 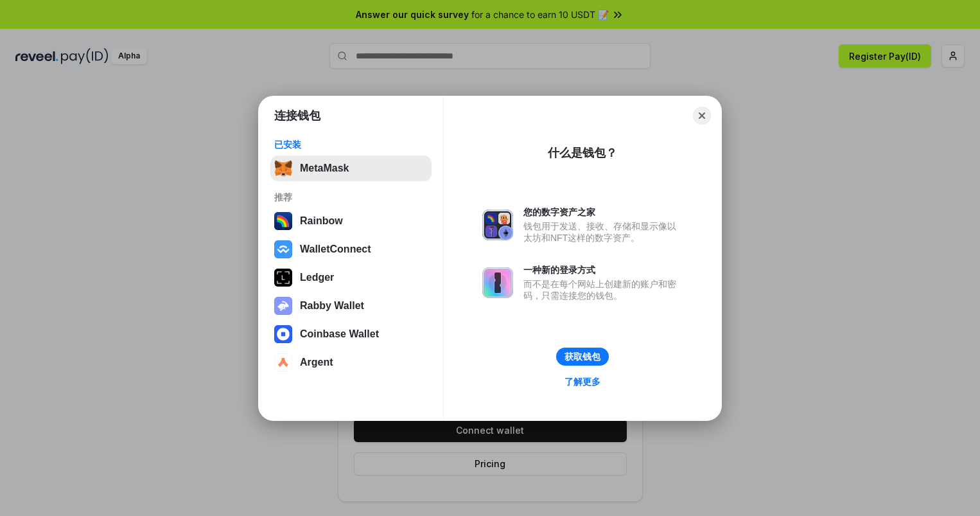 What do you see at coordinates (283, 221) in the screenshot?
I see `img: svg+xml,%3Csvg%20width%3D%22120%22%20height%3D%22120%22%20viewBox%3D%220%200%20120%20120%22%20fil...` at bounding box center [283, 221].